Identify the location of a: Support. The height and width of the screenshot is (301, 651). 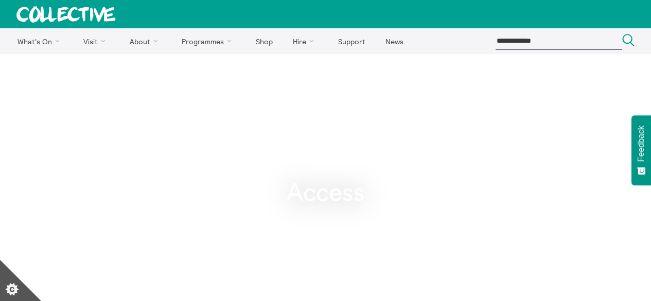
(352, 41).